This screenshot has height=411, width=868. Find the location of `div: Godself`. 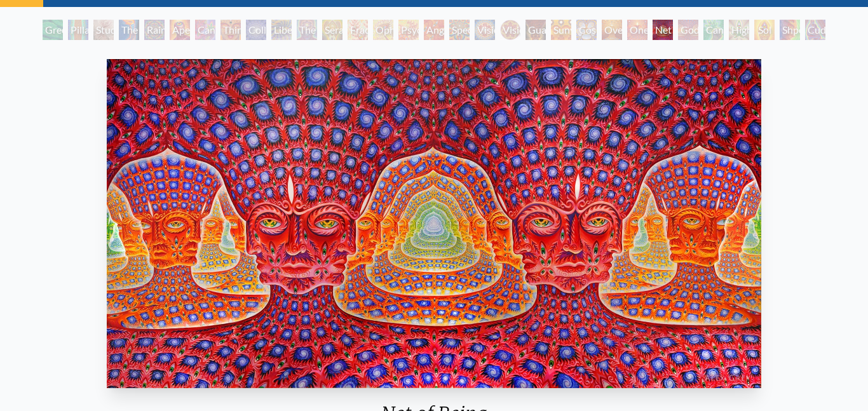

div: Godself is located at coordinates (688, 30).